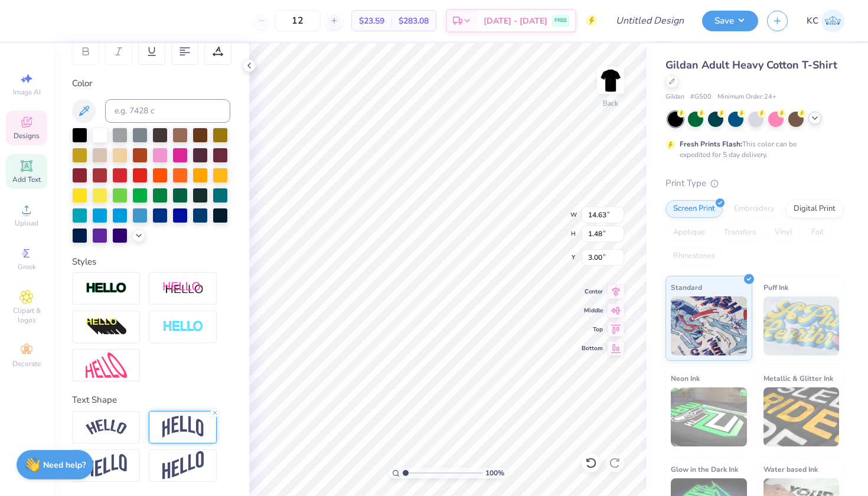  Describe the element at coordinates (592, 311) in the screenshot. I see `span: Middle` at that location.